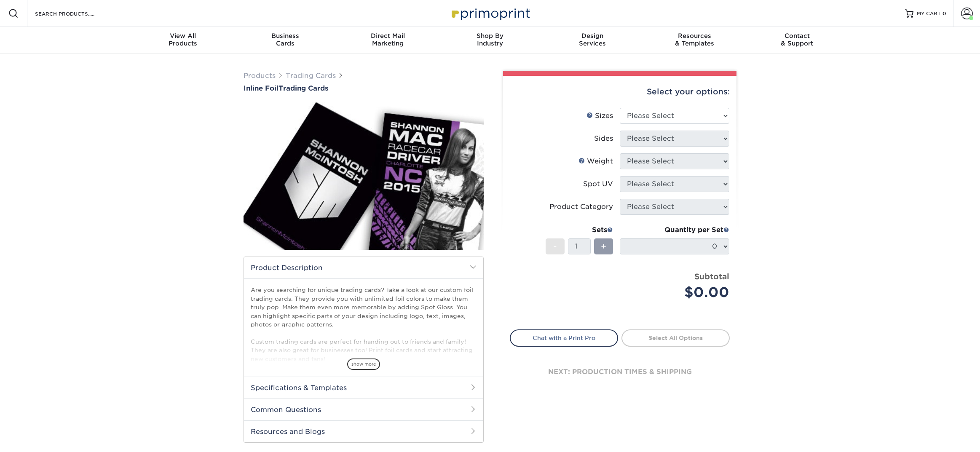 This screenshot has width=980, height=452. What do you see at coordinates (75, 13) in the screenshot?
I see `input: SEARCH PRODUCTS.....` at bounding box center [75, 13].